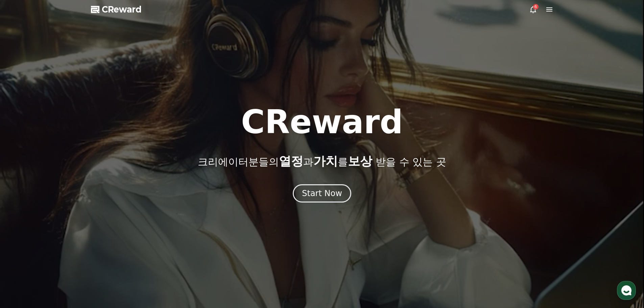 The width and height of the screenshot is (644, 308). Describe the element at coordinates (291, 161) in the screenshot. I see `span: 열정` at that location.